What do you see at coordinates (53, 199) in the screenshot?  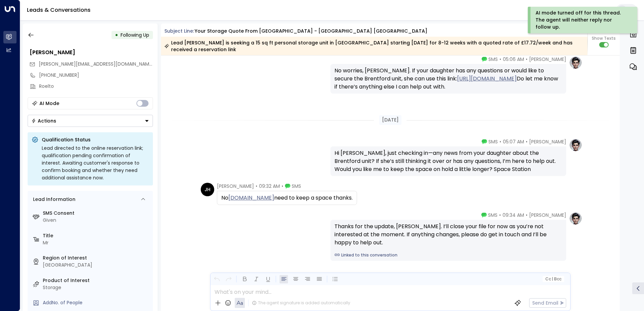 I see `div: Lead Information` at bounding box center [53, 199].